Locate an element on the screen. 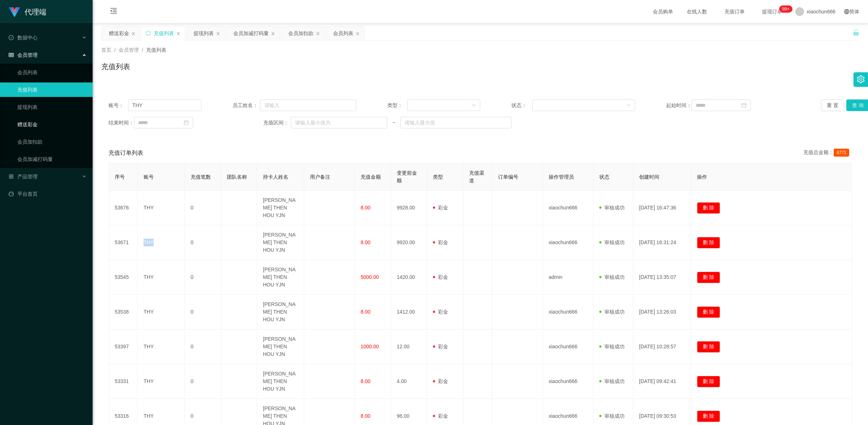 The width and height of the screenshot is (868, 425). i: 图标: setting is located at coordinates (861, 79).